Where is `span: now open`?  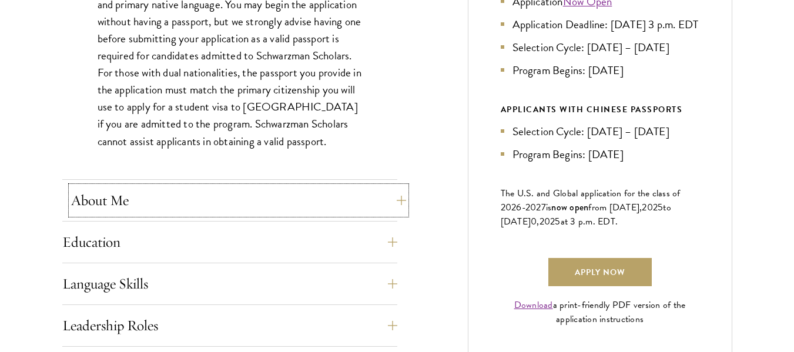 span: now open is located at coordinates (569, 207).